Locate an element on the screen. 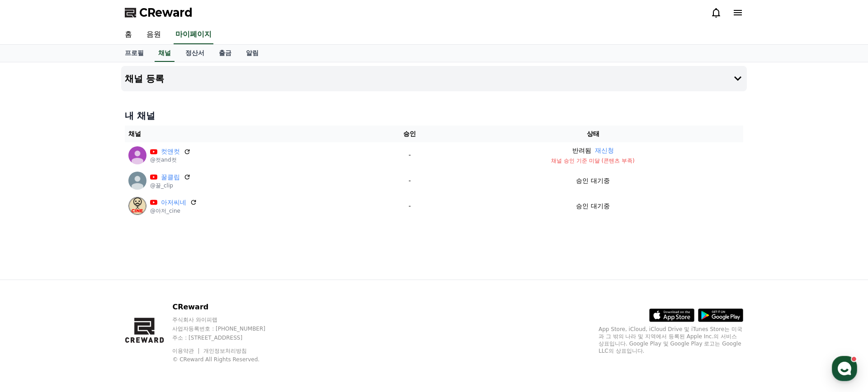 The image size is (868, 392). a: 꿀클립 is located at coordinates (171, 177).